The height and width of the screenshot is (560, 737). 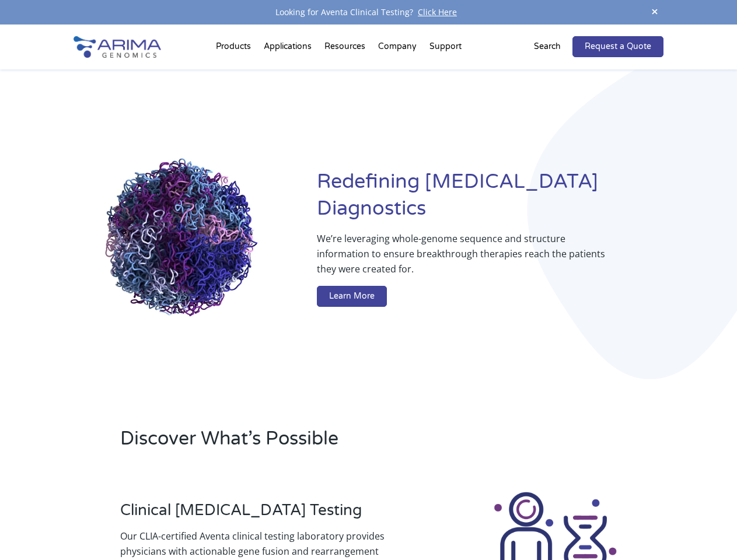 What do you see at coordinates (314, 443) in the screenshot?
I see `h2: Discover What’s Possible` at bounding box center [314, 443].